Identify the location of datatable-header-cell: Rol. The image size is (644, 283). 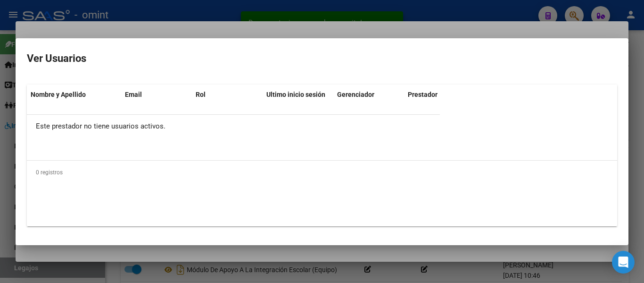
(227, 94).